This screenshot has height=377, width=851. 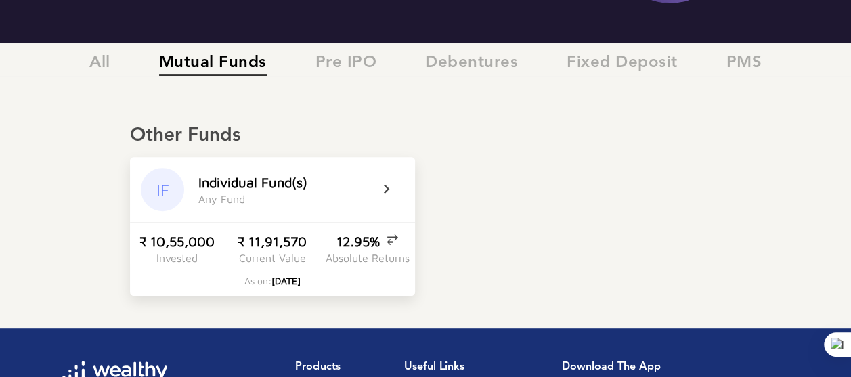 What do you see at coordinates (471, 64) in the screenshot?
I see `span: Debentures` at bounding box center [471, 64].